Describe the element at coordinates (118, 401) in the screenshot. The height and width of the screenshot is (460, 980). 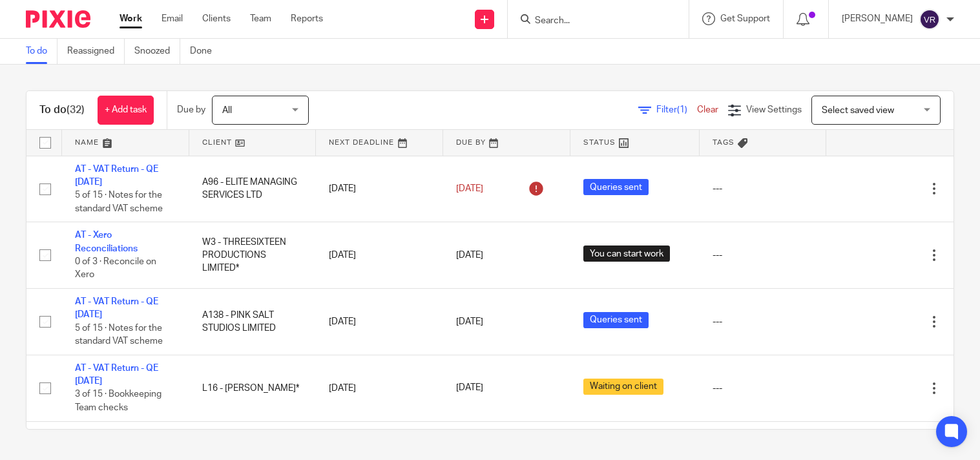
I see `span: 3 of 15 · Bookkeeping Team checks` at that location.